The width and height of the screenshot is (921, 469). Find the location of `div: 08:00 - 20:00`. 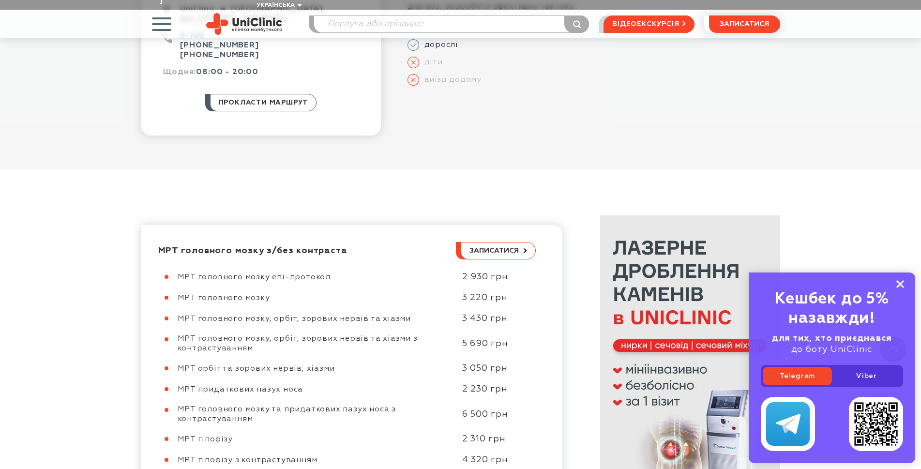

div: 08:00 - 20:00 is located at coordinates (261, 76).